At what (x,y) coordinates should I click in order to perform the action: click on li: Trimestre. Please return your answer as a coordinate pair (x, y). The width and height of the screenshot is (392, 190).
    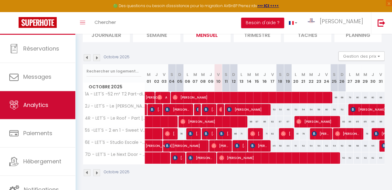
    Looking at the image, I should click on (257, 34).